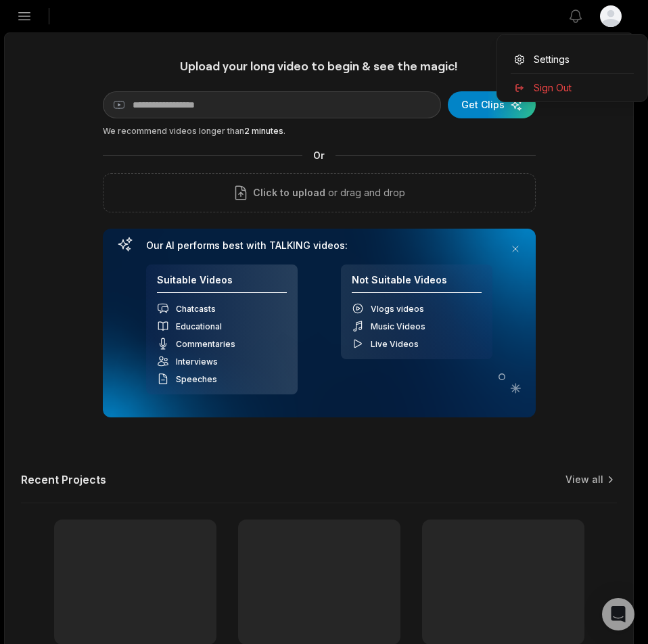 This screenshot has height=644, width=648. I want to click on p: or drag and drop, so click(365, 193).